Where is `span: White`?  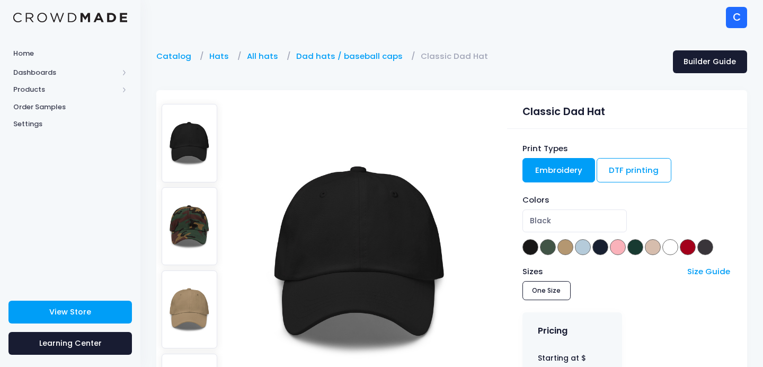 span: White is located at coordinates (670, 247).